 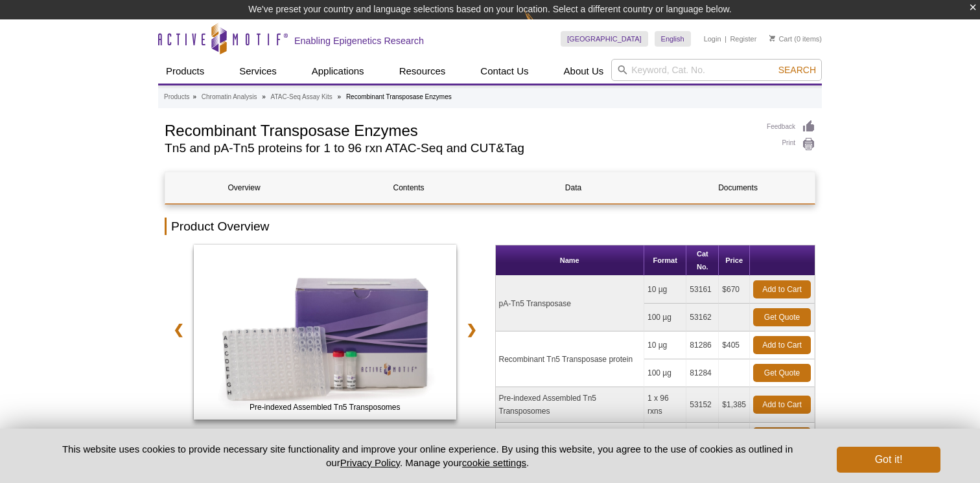 What do you see at coordinates (504, 71) in the screenshot?
I see `a: Contact Us` at bounding box center [504, 71].